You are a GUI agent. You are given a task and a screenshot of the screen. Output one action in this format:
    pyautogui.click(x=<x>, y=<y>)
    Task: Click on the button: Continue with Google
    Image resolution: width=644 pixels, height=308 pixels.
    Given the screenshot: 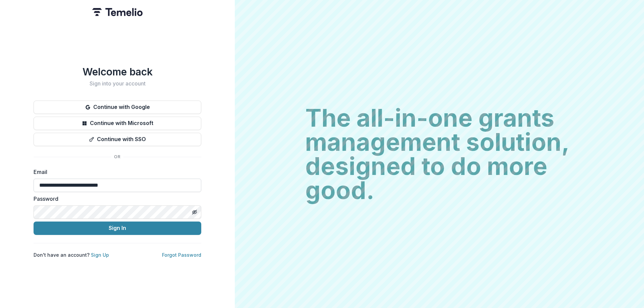 What is the action you would take?
    pyautogui.click(x=117, y=107)
    